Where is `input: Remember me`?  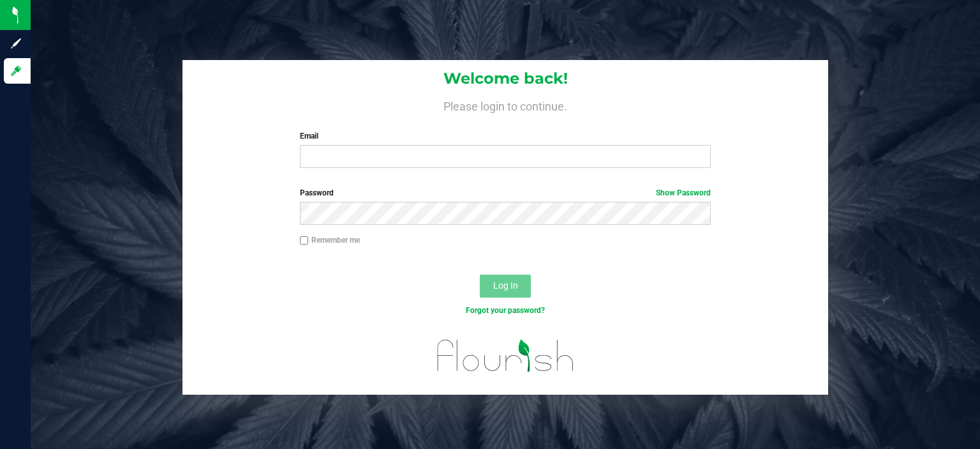 input: Remember me is located at coordinates (304, 240).